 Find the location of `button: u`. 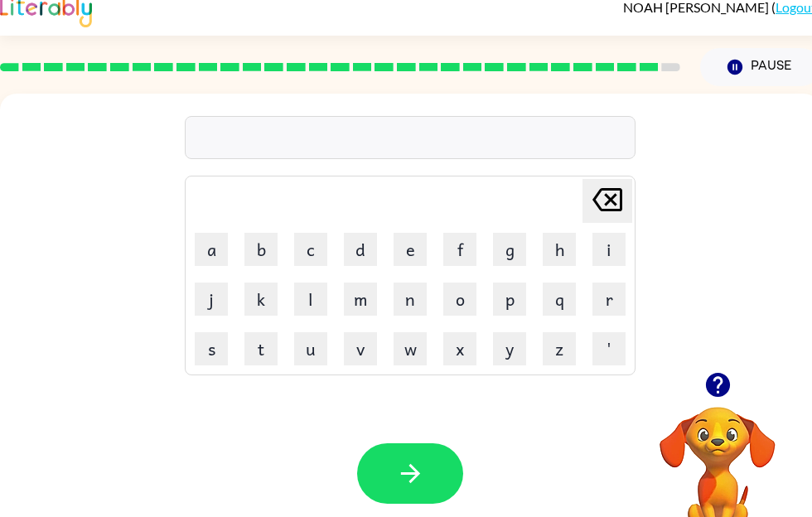

button: u is located at coordinates (310, 349).